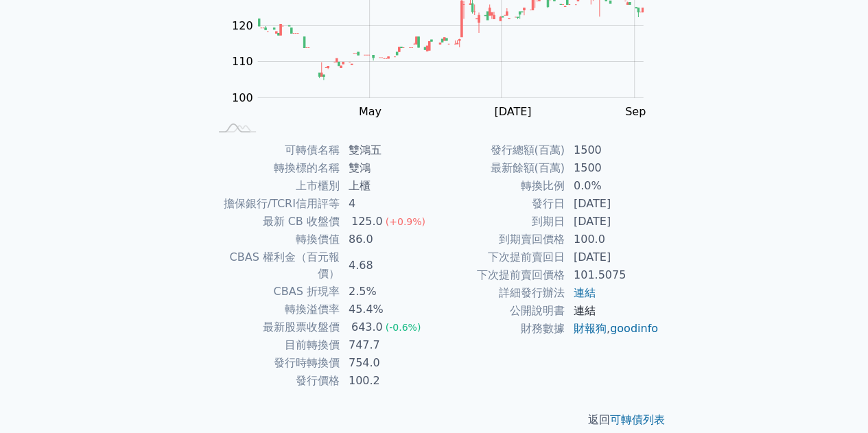 Image resolution: width=868 pixels, height=433 pixels. What do you see at coordinates (404, 327) in the screenshot?
I see `span: (-0.6%)` at bounding box center [404, 327].